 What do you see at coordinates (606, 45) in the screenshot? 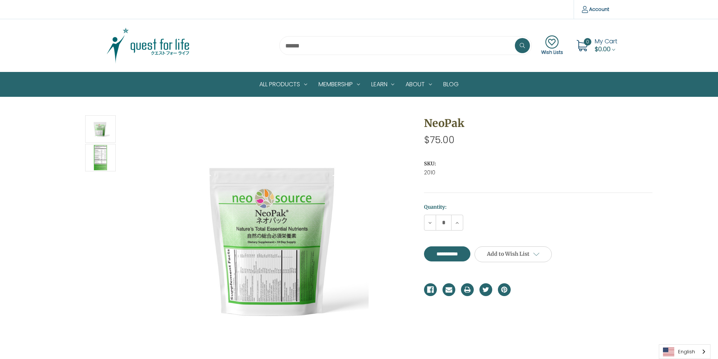
I see `a: Cart with 0 items` at bounding box center [606, 45].